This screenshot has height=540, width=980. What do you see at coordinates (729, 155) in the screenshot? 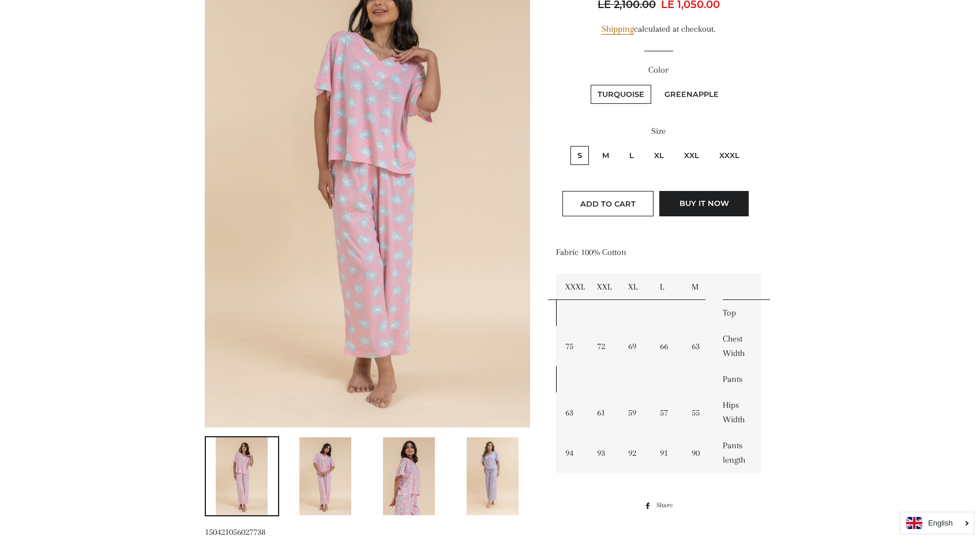
I see `label: XXXL` at bounding box center [729, 155].